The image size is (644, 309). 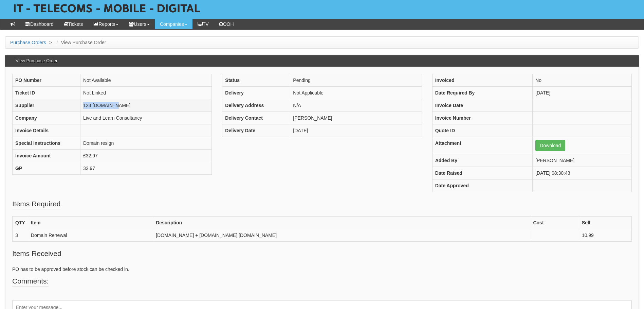 I want to click on th: Special Instructions, so click(x=47, y=143).